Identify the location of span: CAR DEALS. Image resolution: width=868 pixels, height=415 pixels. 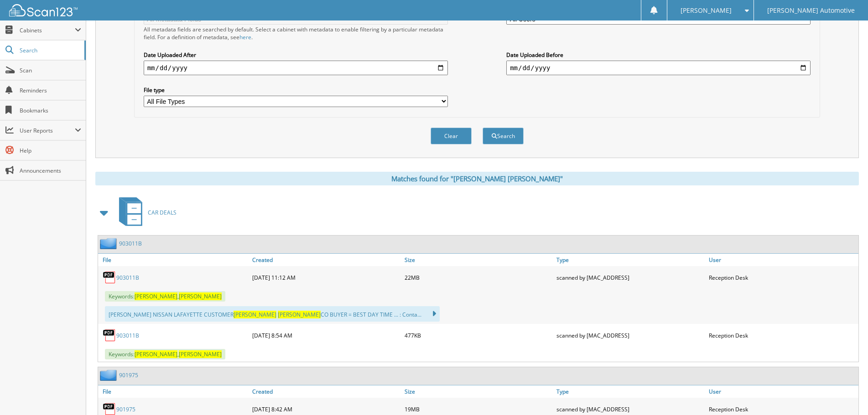
(162, 213).